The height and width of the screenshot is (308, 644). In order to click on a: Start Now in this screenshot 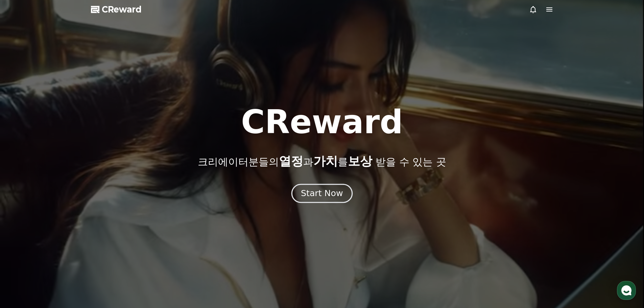, I will do `click(322, 194)`.